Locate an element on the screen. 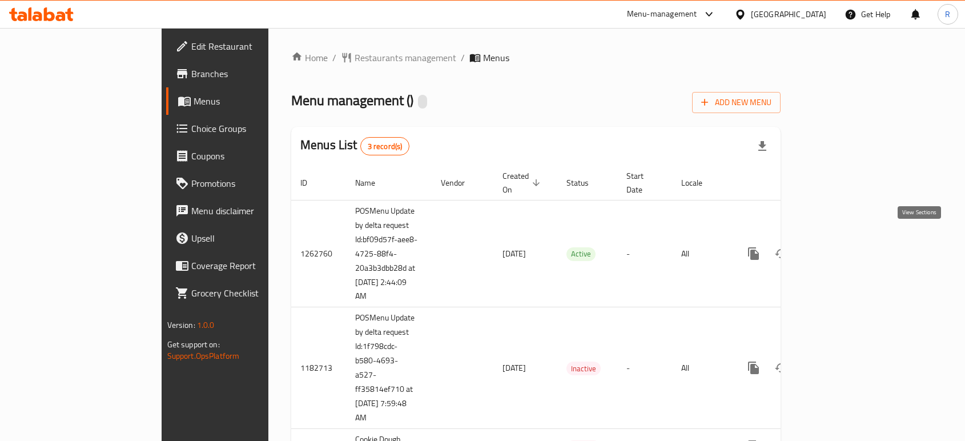 This screenshot has height=441, width=965. a: Promotions is located at coordinates (244, 183).